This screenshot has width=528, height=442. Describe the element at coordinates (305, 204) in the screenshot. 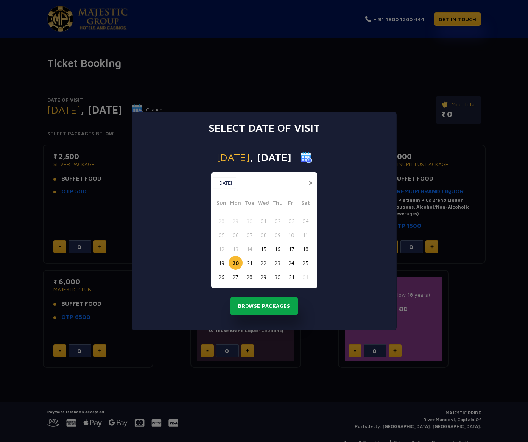

I see `span: Sat` at that location.